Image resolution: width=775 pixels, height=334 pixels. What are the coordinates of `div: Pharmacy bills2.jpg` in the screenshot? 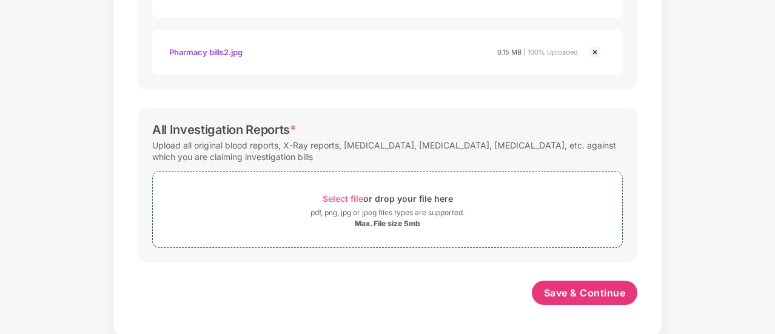 It's located at (206, 52).